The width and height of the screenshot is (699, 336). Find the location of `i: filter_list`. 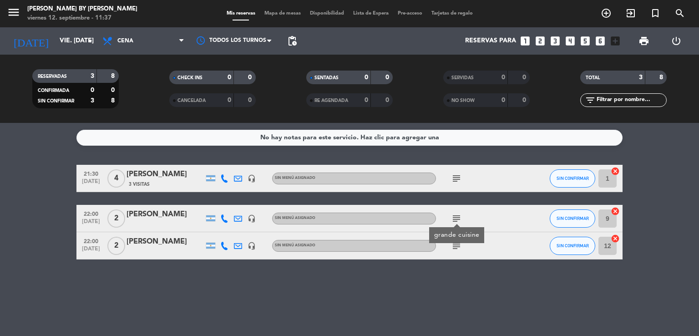

i: filter_list is located at coordinates (590, 100).